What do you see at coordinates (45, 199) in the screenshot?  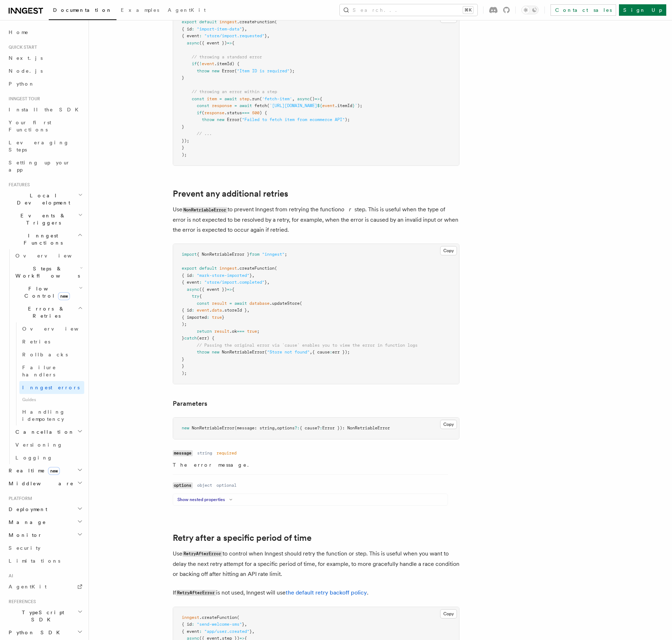 I see `button: Local Development` at bounding box center [45, 199].